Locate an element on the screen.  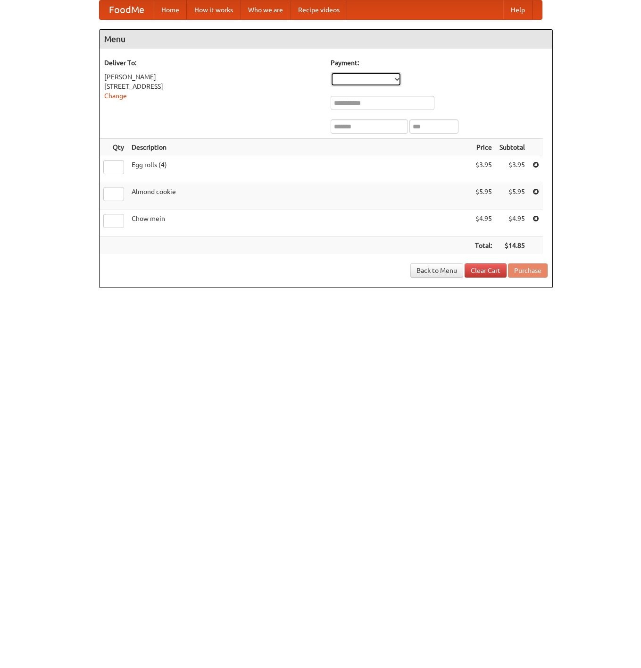
td: Chow mein is located at coordinates (300, 223).